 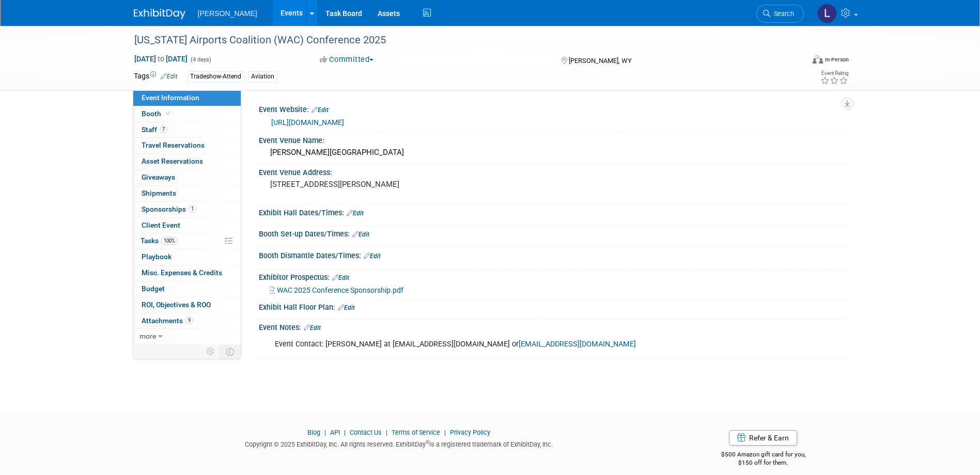 What do you see at coordinates (763, 463) in the screenshot?
I see `div: $150 off for them.` at bounding box center [763, 463].